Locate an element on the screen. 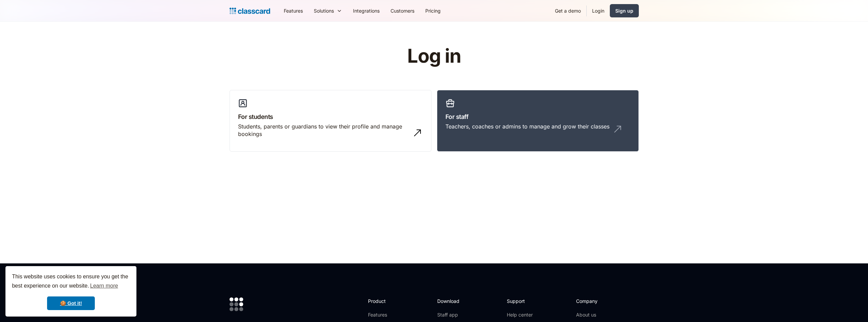 The width and height of the screenshot is (868, 322). div: Students, parents or guardians to view their profile and manage bookings is located at coordinates (324, 130).